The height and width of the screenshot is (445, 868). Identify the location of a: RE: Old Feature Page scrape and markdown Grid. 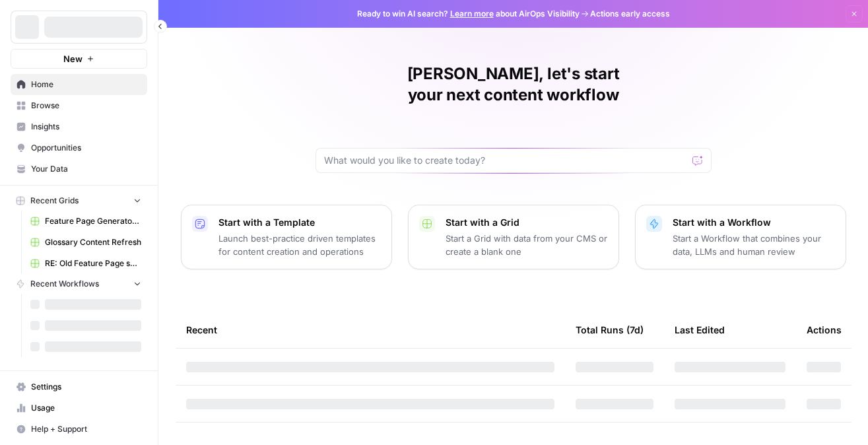
(86, 263).